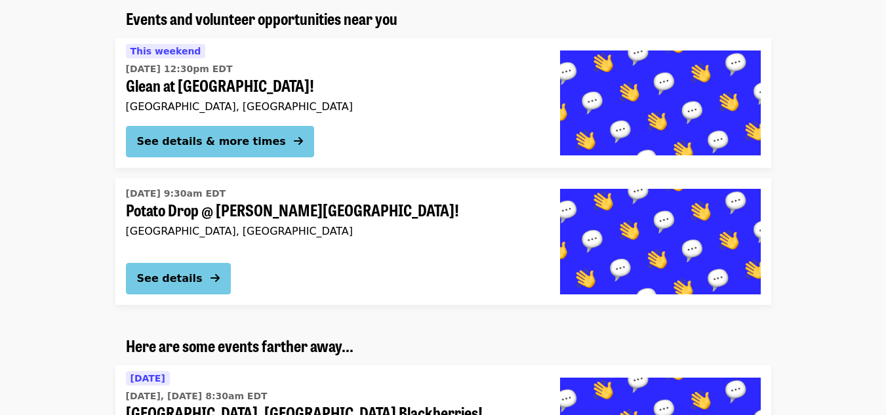 This screenshot has height=415, width=886. I want to click on img: Potato Drop @ Randolph College! organized by Society of St. Andrew, so click(660, 241).